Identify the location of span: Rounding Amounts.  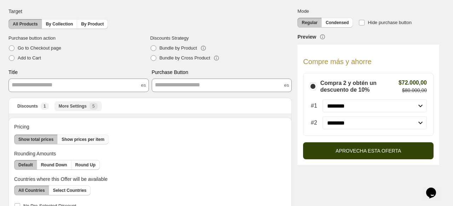
(35, 153).